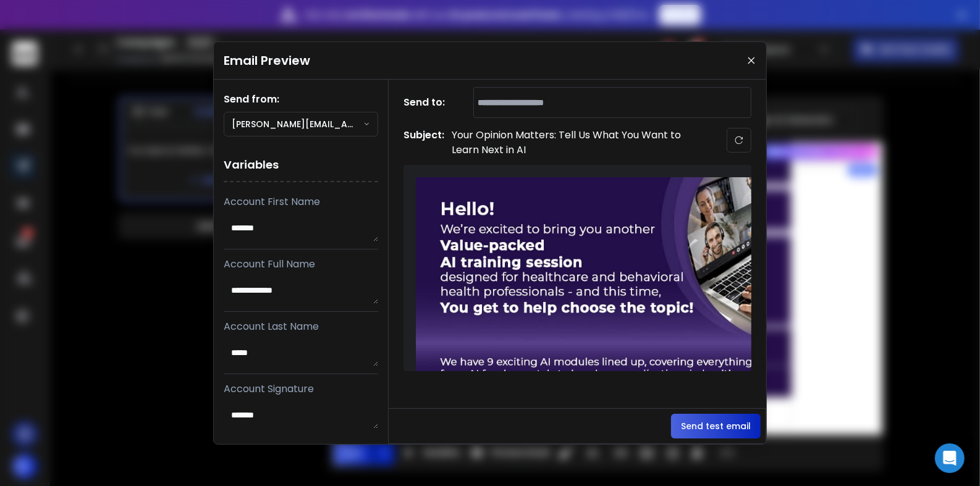 The height and width of the screenshot is (486, 980). Describe the element at coordinates (301, 202) in the screenshot. I see `p: Account First Name` at that location.